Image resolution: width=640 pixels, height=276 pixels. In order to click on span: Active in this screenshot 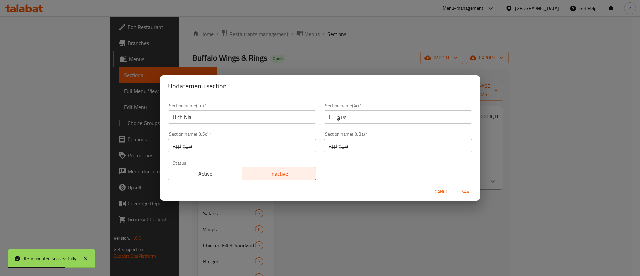, I will do `click(205, 173)`.